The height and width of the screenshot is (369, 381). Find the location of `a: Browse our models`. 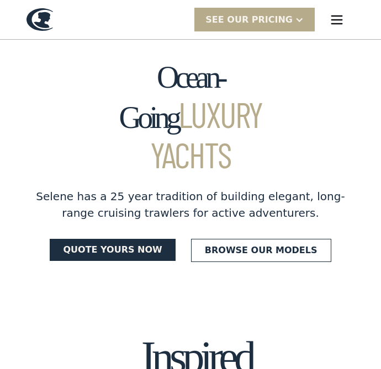

a: Browse our models is located at coordinates (261, 250).